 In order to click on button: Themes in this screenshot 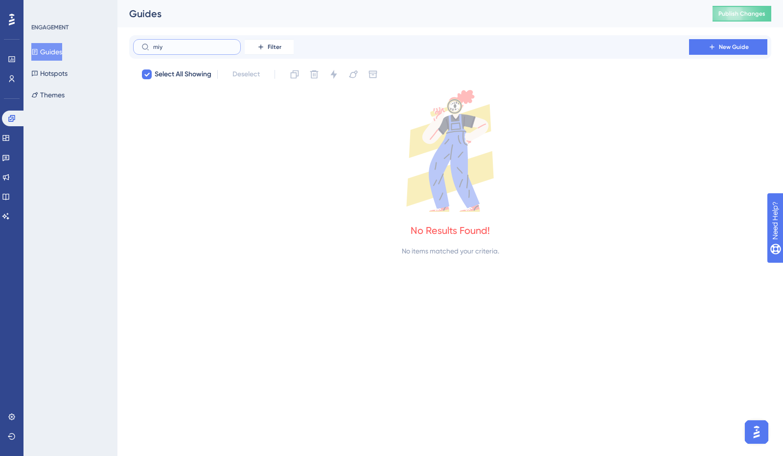, I will do `click(48, 95)`.